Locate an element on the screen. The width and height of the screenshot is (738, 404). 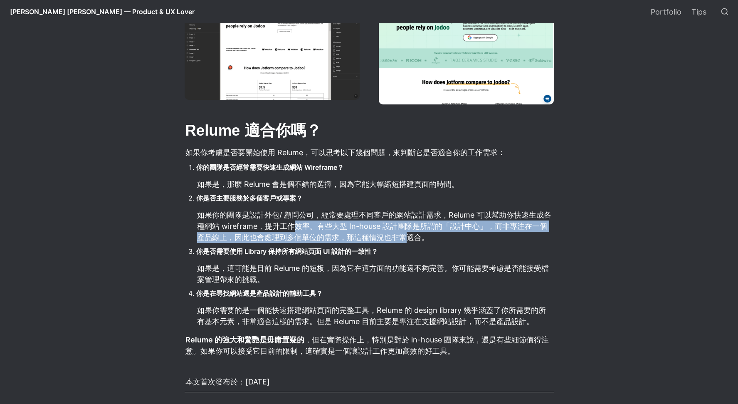
p: 如果是，這可能是目前 Relume 的短板，因為它在這方面的功能還不夠完善。你可能需要考慮是否能接受檔案管理帶來的挑戰。 is located at coordinates (375, 273).